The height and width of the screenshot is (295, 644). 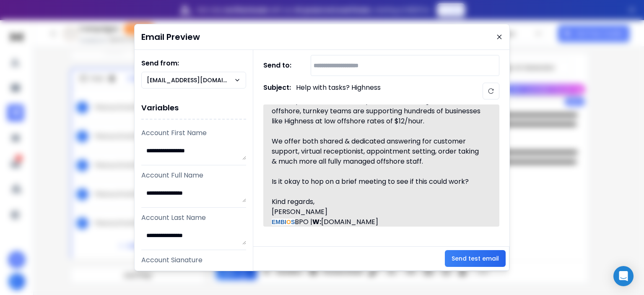 What do you see at coordinates (377, 182) in the screenshot?
I see `div: Is it okay to hop on a brief meeting to see if this could work?` at bounding box center [377, 182].